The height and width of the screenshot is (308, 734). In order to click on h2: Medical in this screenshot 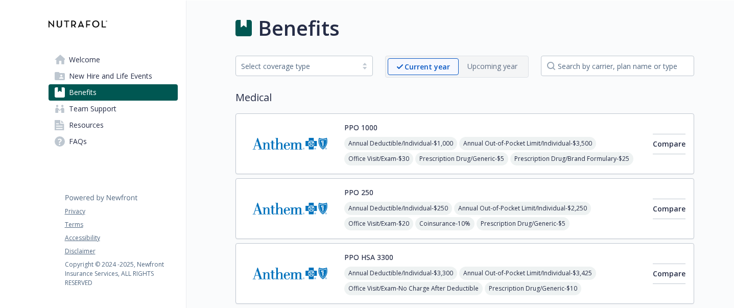, I will do `click(465, 98)`.